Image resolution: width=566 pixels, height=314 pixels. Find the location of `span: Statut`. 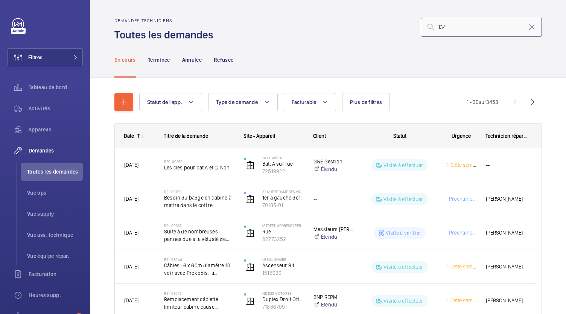

span: Statut is located at coordinates (400, 136).